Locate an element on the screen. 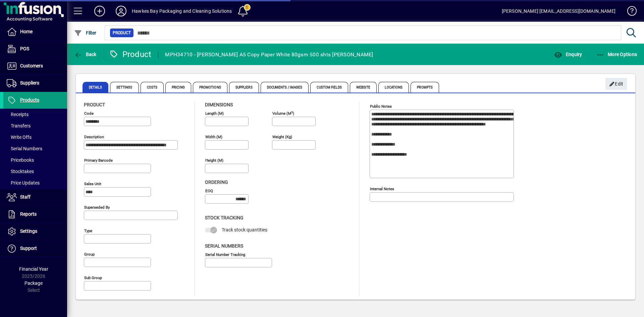 This screenshot has height=317, width=644. mat-label: Serial Number tracking is located at coordinates (225, 254).